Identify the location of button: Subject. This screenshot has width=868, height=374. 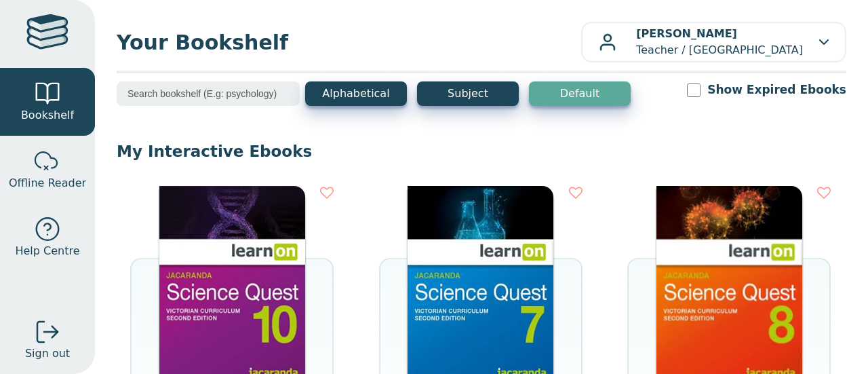
(468, 94).